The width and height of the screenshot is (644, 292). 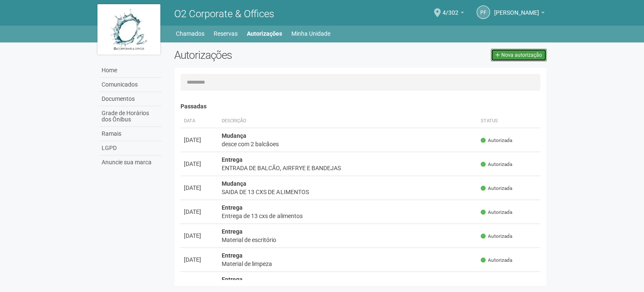 What do you see at coordinates (131, 134) in the screenshot?
I see `a: Ramais` at bounding box center [131, 134].